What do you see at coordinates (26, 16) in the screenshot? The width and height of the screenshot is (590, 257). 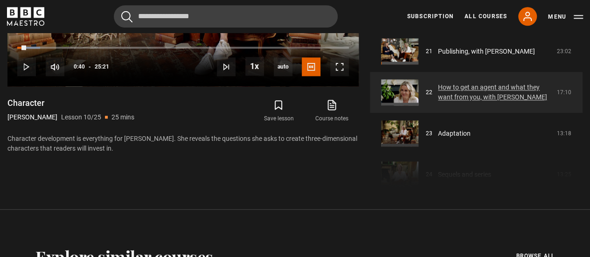 I see `svg: BBC Maestro` at bounding box center [26, 16].